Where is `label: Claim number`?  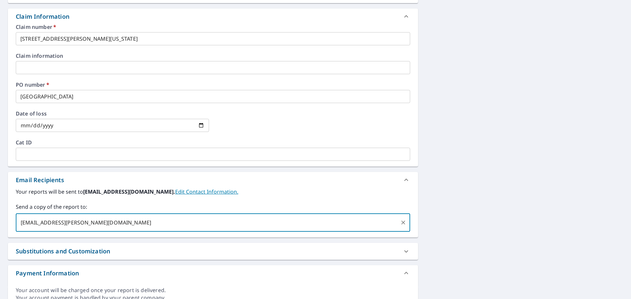 label: Claim number is located at coordinates (213, 27).